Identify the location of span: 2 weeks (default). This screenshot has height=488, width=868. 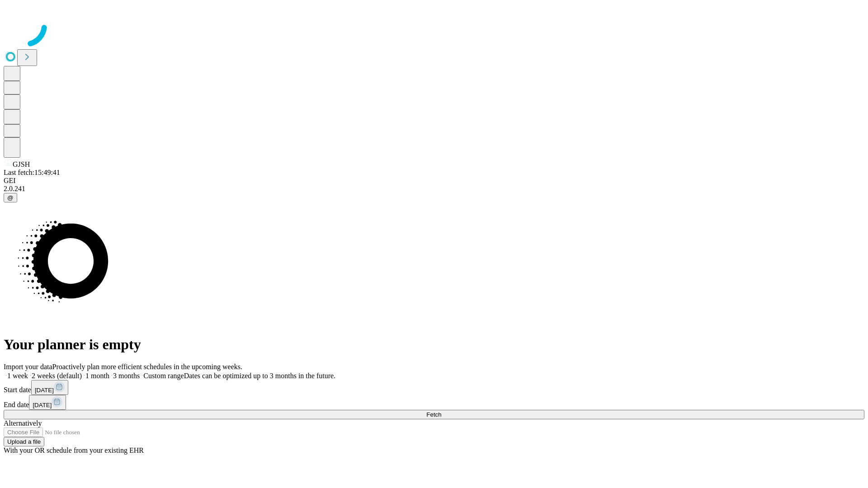
(57, 375).